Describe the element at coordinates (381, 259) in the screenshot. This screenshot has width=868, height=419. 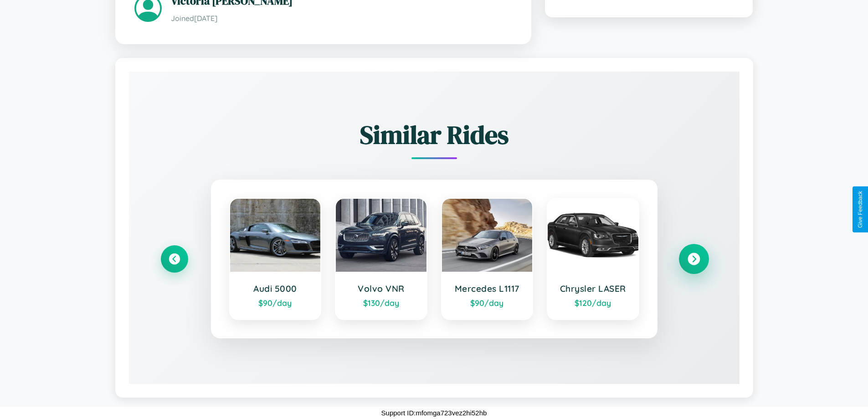
I see `a: Volvo VNR$130/day` at that location.